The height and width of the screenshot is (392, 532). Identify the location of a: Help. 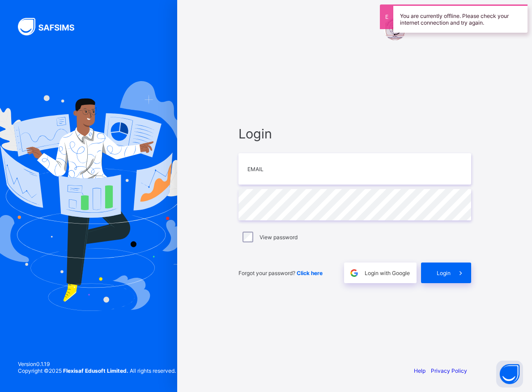
(420, 370).